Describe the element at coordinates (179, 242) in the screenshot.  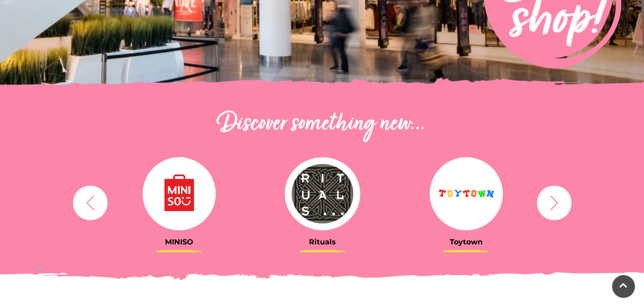
I see `h3: MINISO` at that location.